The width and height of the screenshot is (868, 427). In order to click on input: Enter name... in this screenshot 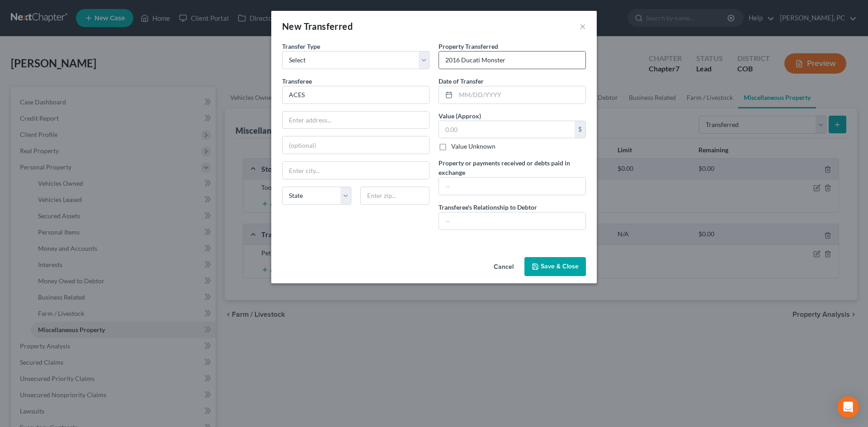, I will do `click(355, 95)`.